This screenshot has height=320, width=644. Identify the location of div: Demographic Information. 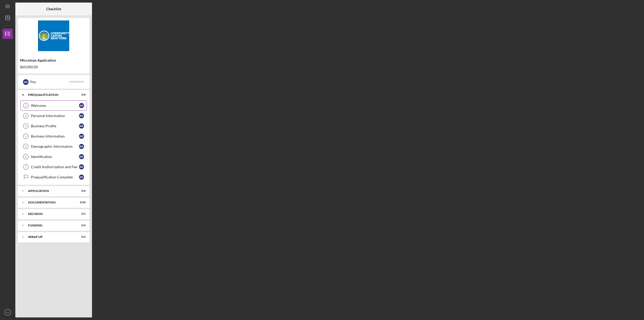
(55, 146).